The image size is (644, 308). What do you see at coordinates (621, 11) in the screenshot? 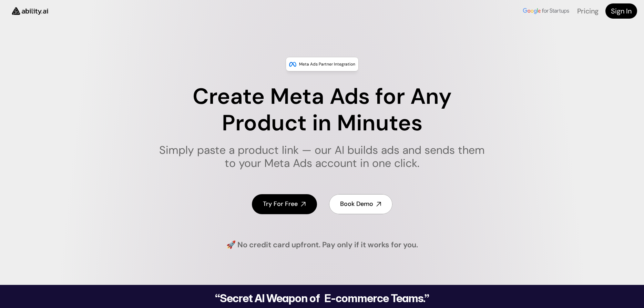
I see `a: Sign In` at bounding box center [621, 11].